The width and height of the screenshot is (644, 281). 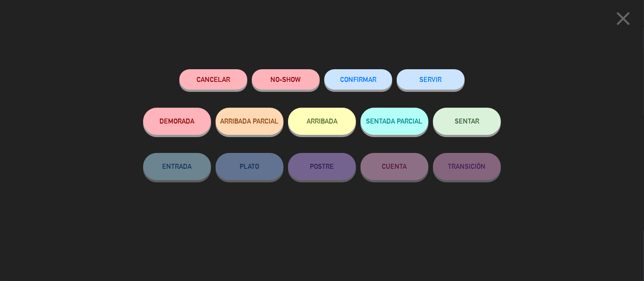 What do you see at coordinates (358, 79) in the screenshot?
I see `button: CONFIRMAR` at bounding box center [358, 79].